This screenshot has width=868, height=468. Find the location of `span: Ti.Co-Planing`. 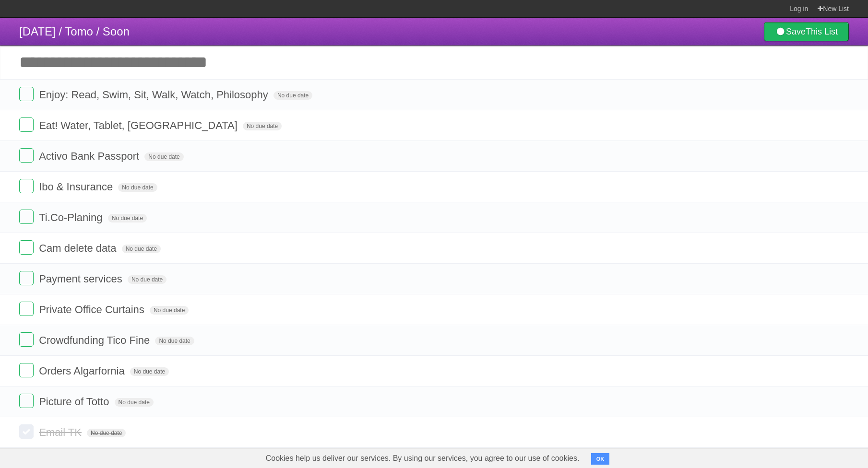

span: Ti.Co-Planing is located at coordinates (71, 217).